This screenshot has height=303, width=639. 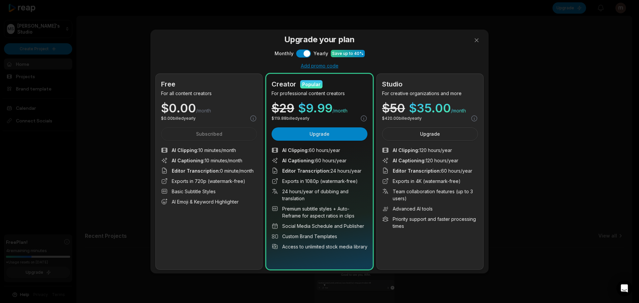 I want to click on span: Monthly, so click(x=284, y=53).